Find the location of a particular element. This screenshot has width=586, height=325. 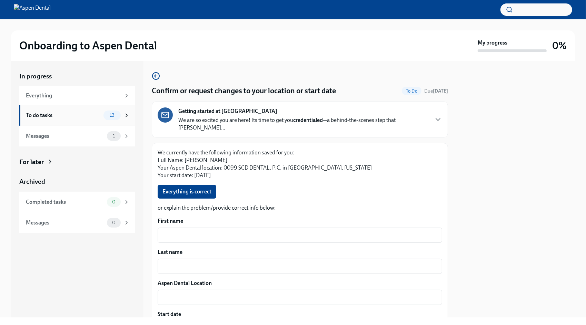

span: August 25th, 2025 10:00 is located at coordinates (436, 91).